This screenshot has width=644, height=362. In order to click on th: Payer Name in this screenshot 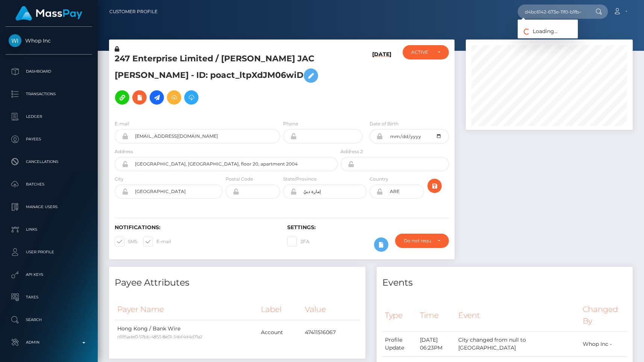, I will do `click(186, 309)`.